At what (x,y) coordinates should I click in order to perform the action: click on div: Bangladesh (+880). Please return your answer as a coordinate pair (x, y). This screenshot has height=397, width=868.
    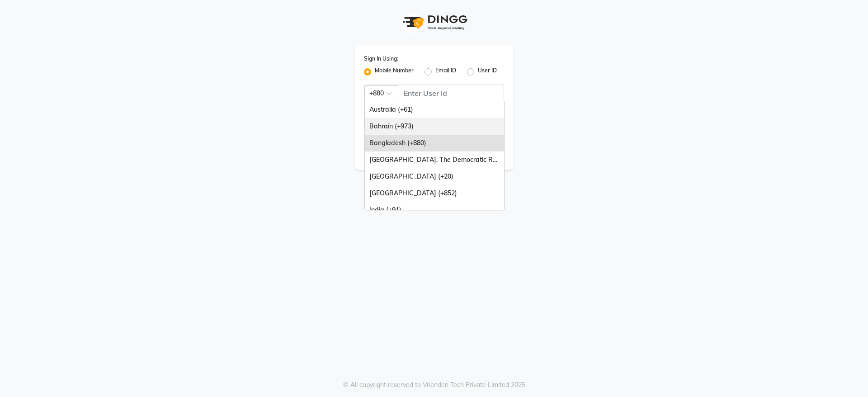
    Looking at the image, I should click on (434, 143).